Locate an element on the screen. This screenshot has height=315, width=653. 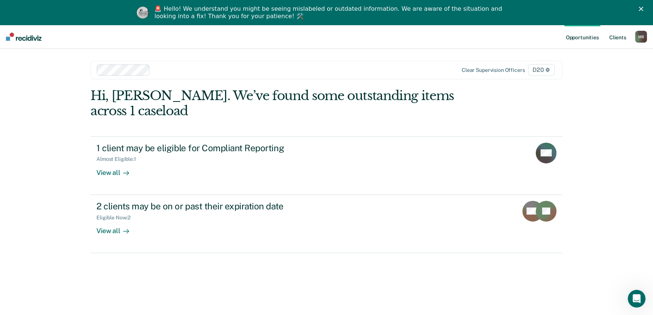
a: Clients is located at coordinates (618, 37).